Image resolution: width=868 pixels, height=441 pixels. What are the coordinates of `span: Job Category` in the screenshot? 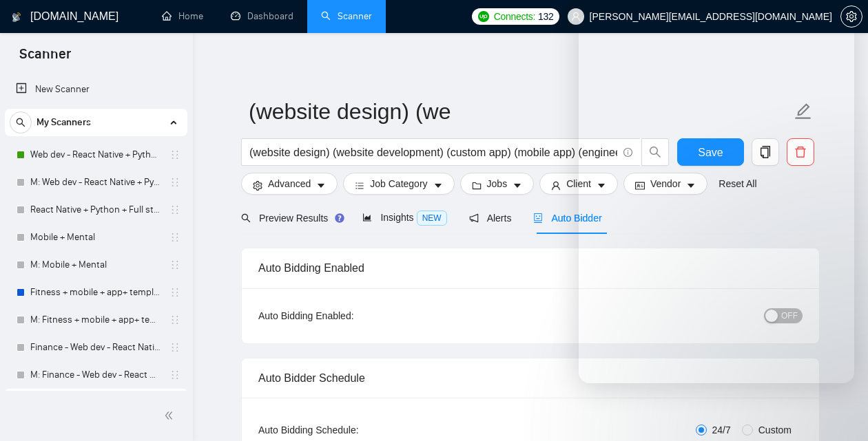 It's located at (398, 183).